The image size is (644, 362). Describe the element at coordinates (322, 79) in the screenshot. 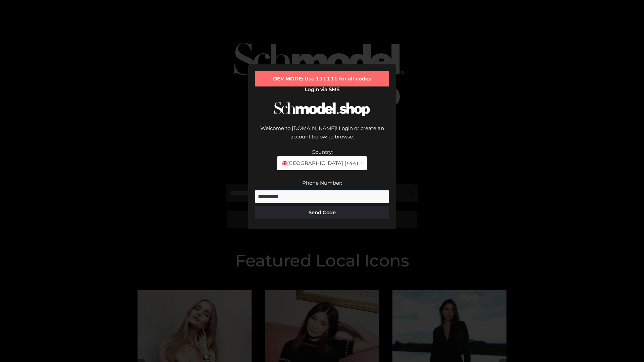

I see `div: DEV MODE: Use 111111 for all codes` at that location.